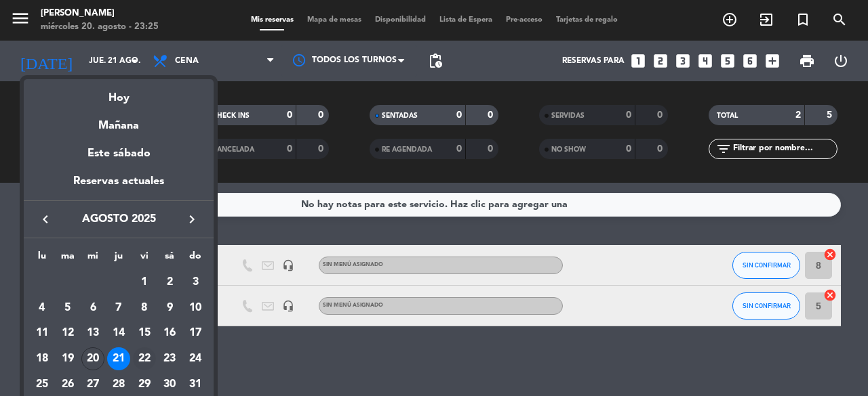 The height and width of the screenshot is (396, 868). What do you see at coordinates (195, 333) in the screenshot?
I see `div: 17` at bounding box center [195, 333].